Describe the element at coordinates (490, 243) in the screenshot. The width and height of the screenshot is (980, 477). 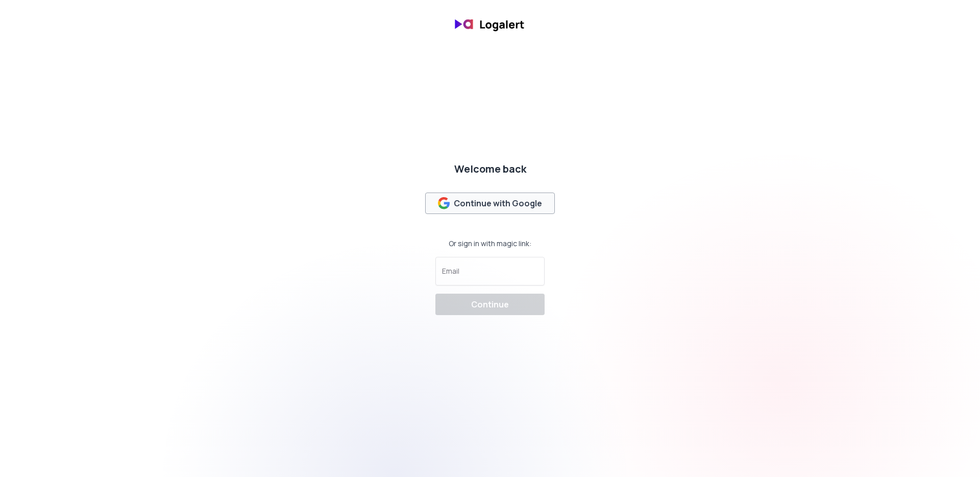
I see `div: Or sign in with magic link:` at that location.